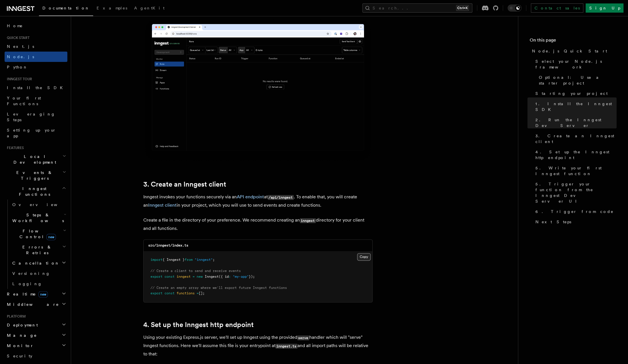 Image resolution: width=628 pixels, height=364 pixels. What do you see at coordinates (186, 293) in the screenshot?
I see `span: functions` at bounding box center [186, 293].